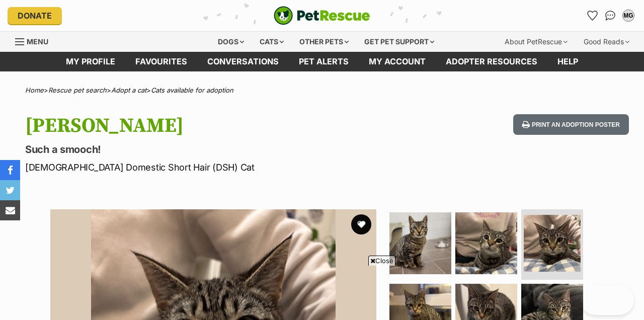 The width and height of the screenshot is (644, 320). I want to click on div: Cats, so click(272, 42).